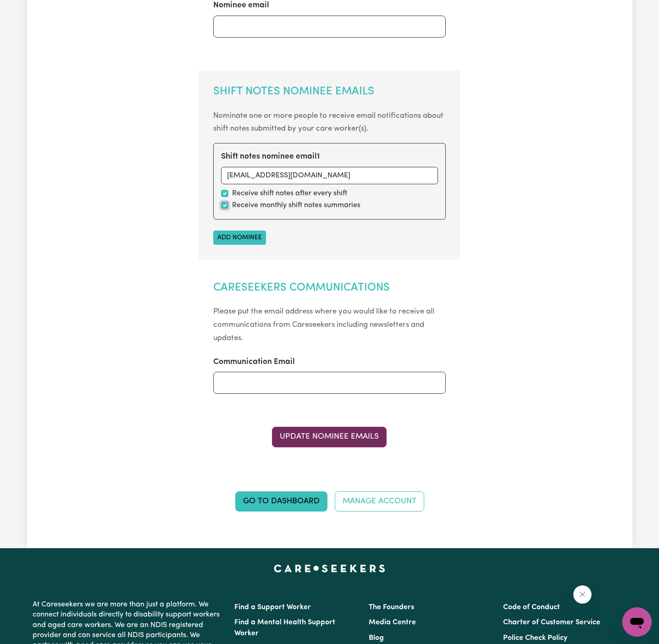 The height and width of the screenshot is (644, 659). I want to click on a: Find a Support Worker, so click(272, 608).